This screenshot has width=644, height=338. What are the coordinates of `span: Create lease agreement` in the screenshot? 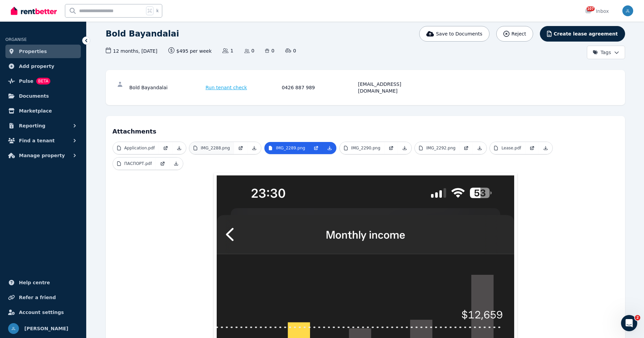 It's located at (586, 34).